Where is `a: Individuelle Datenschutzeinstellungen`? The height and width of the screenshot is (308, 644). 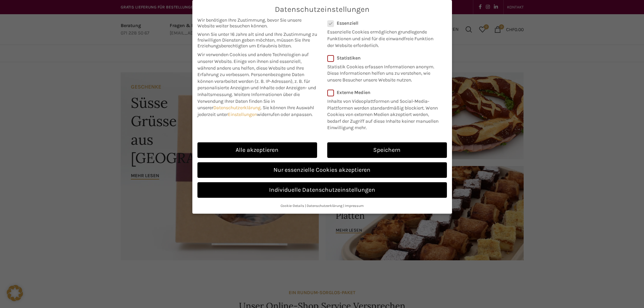 a: Individuelle Datenschutzeinstellungen is located at coordinates (322, 190).